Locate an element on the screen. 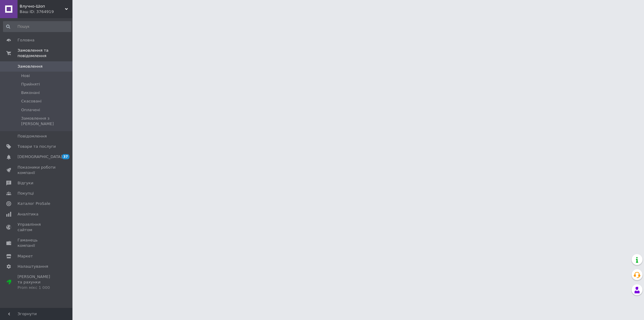  span: Покупці is located at coordinates (26, 194).